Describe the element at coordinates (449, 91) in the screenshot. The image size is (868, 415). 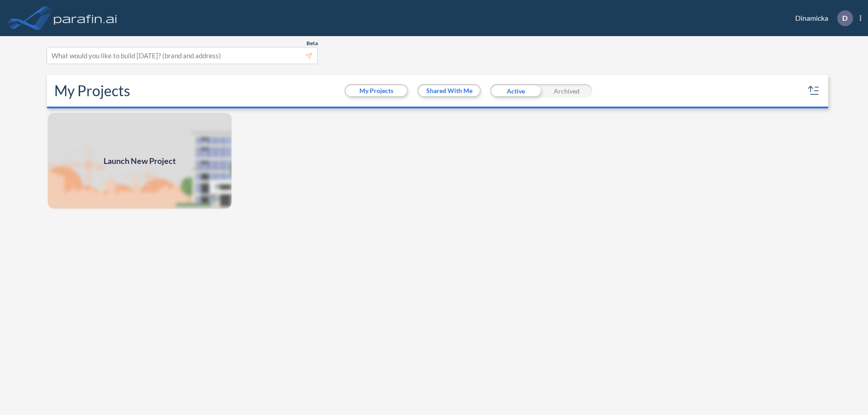
I see `button: Shared With Me` at that location.